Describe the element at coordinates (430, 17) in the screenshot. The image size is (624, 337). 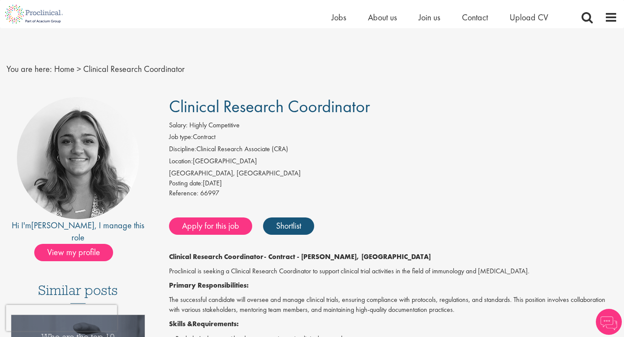
I see `span: Join us` at that location.